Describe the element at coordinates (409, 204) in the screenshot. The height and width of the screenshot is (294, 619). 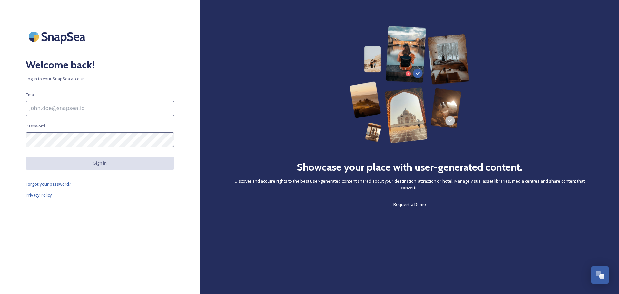
I see `a: Request a Demo` at that location.